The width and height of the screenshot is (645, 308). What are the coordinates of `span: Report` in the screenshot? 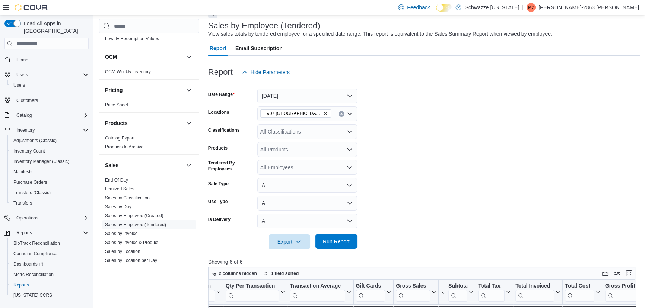 It's located at (218, 48).